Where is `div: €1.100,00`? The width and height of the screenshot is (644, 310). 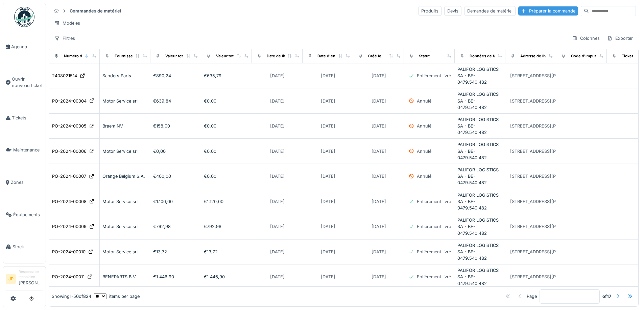
div: €1.100,00 is located at coordinates (176, 202).